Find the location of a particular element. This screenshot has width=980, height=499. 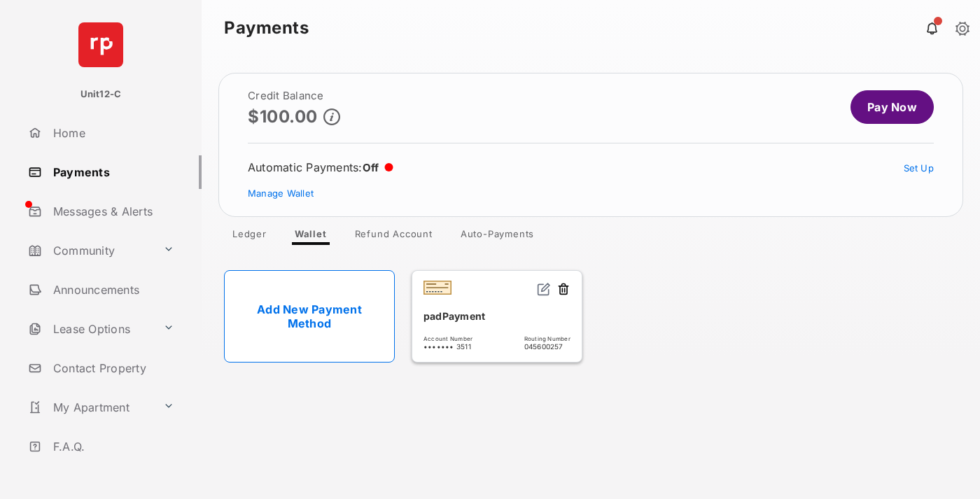

a: Lease Options is located at coordinates (90, 329).